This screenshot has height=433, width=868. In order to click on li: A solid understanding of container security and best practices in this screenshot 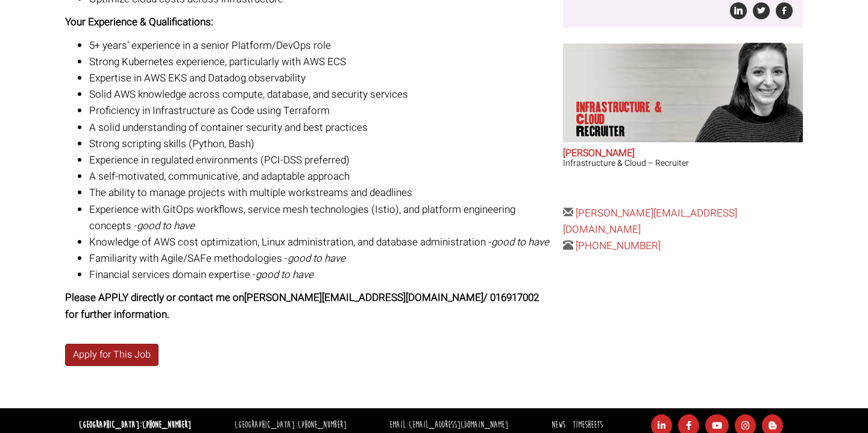, I will do `click(322, 127)`.